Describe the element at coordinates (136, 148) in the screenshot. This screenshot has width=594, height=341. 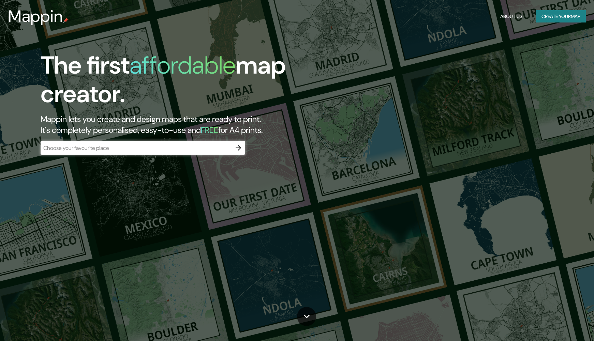
I see `input: Choose your favourite place` at that location.